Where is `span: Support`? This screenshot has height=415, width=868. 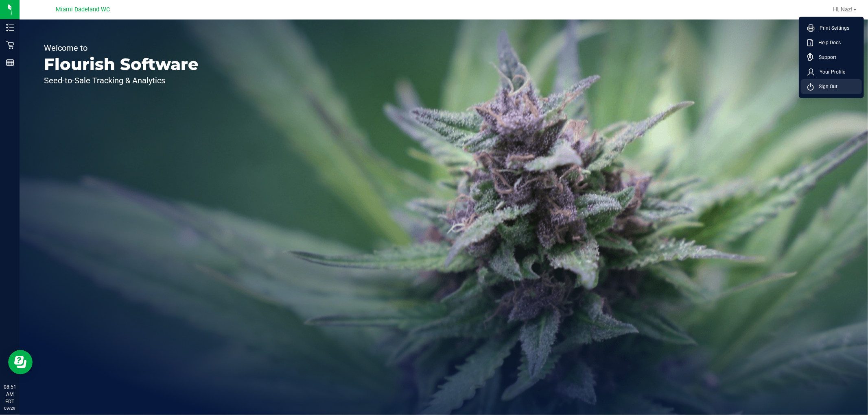
span: Support is located at coordinates (825, 58).